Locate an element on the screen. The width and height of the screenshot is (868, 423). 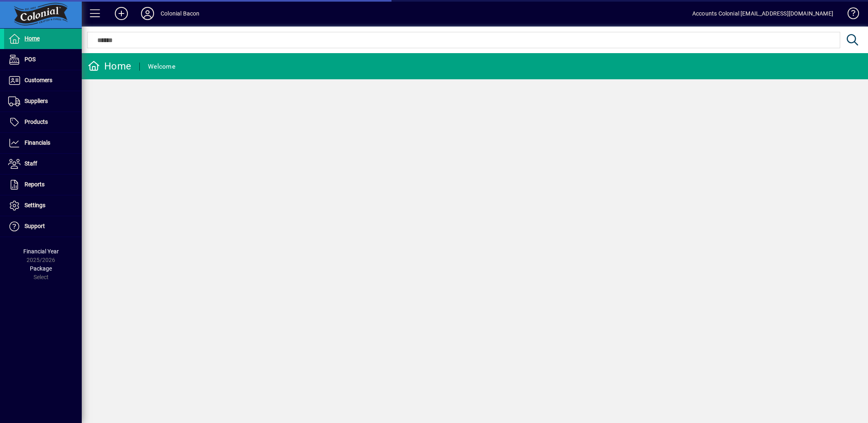
a: Financials is located at coordinates (43, 143).